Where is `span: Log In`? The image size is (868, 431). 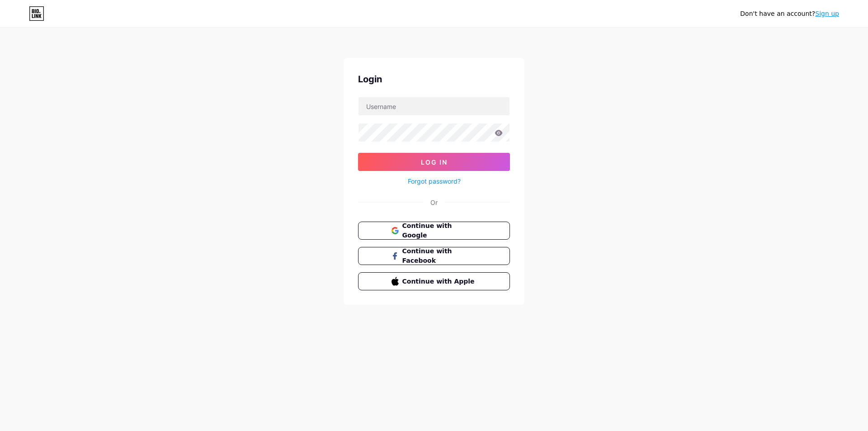 span: Log In is located at coordinates (434, 162).